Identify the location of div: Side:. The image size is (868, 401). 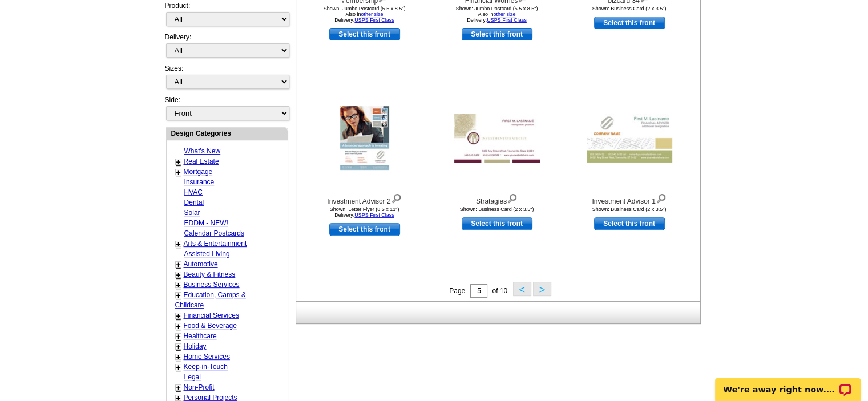
(226, 108).